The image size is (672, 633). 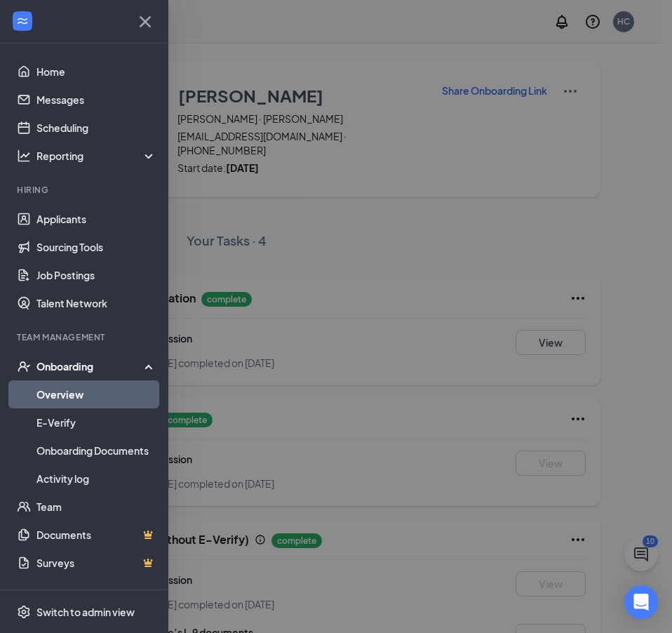 I want to click on div: Onboarding, so click(x=91, y=366).